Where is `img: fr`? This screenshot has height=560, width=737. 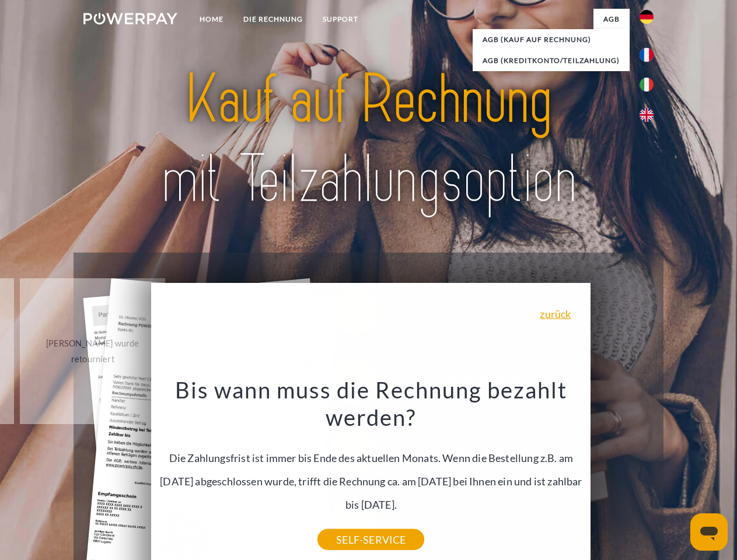 img: fr is located at coordinates (646, 55).